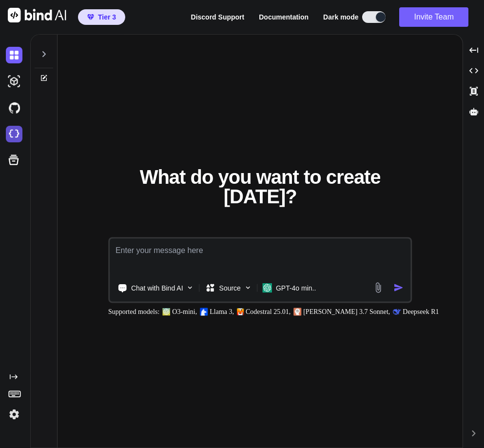  What do you see at coordinates (101, 17) in the screenshot?
I see `button: premiumTier 3` at bounding box center [101, 17].